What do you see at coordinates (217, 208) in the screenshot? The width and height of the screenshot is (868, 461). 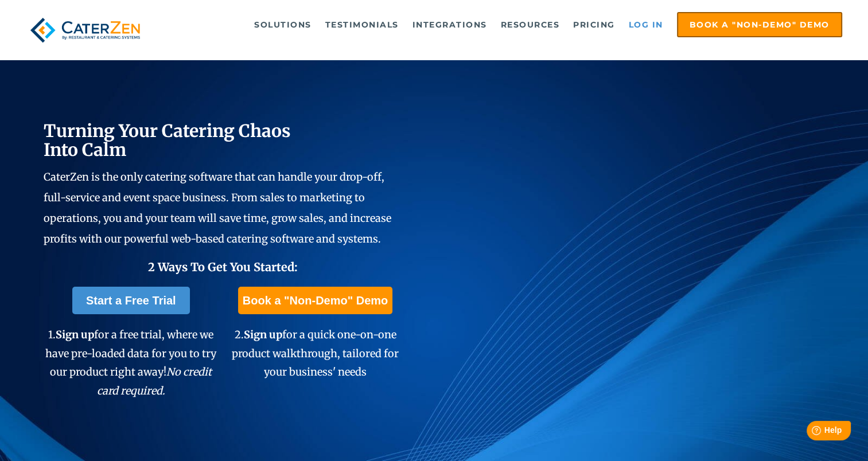 I see `span: CaterZen is the only catering software that can handle your drop-off, full-service and event spac...` at bounding box center [217, 208].